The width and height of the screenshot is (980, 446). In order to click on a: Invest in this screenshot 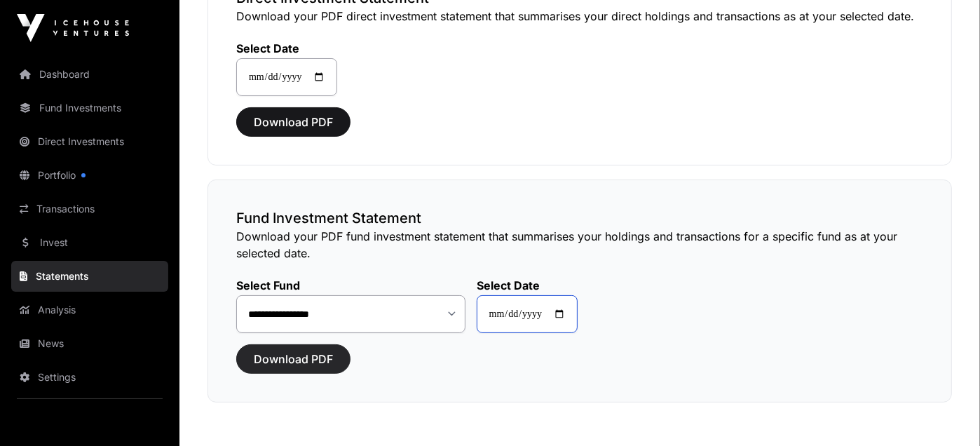, I will do `click(90, 242)`.